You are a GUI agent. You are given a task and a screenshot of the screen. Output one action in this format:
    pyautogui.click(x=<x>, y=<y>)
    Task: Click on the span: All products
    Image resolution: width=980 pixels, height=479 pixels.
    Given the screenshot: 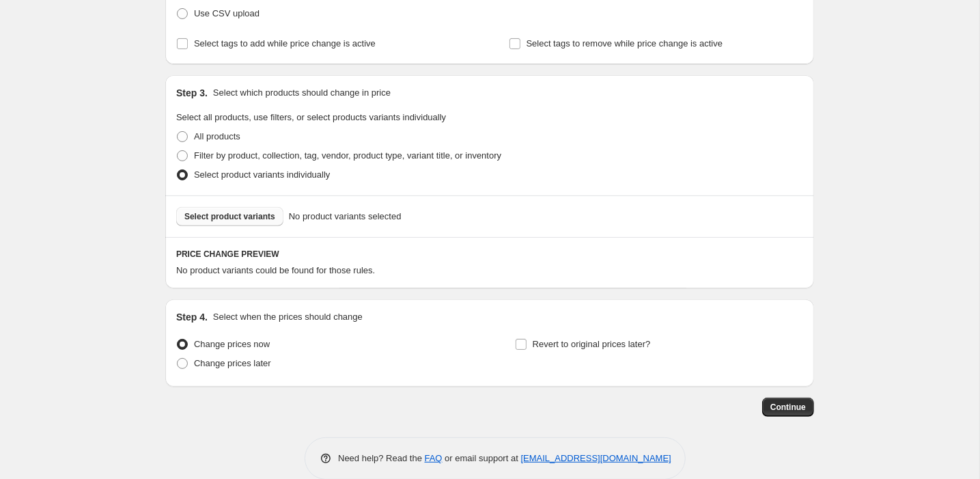 What is the action you would take?
    pyautogui.click(x=218, y=136)
    